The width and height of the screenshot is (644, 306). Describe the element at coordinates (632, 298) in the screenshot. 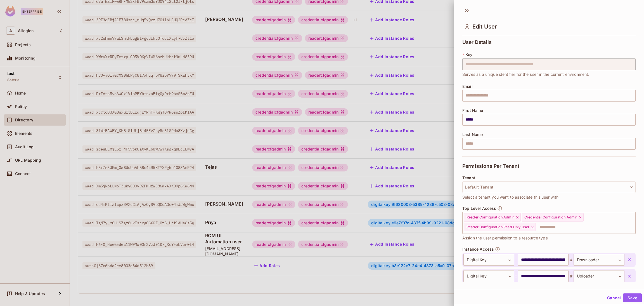

I see `button: Save` at that location.